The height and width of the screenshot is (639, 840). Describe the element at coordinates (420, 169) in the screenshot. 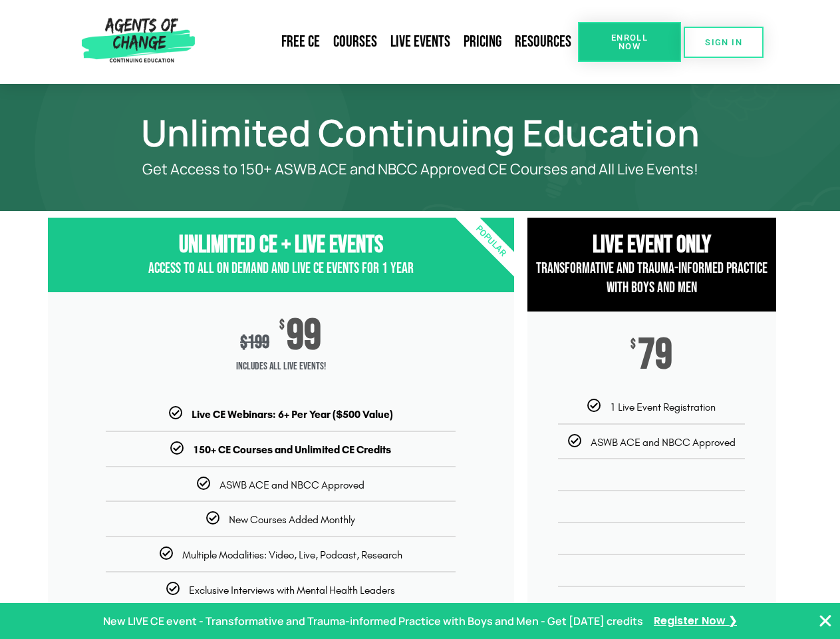

I see `p: Get Access to 150+ ASWB ACE and NBCC Approved CE Courses and All Live Events!` at that location.